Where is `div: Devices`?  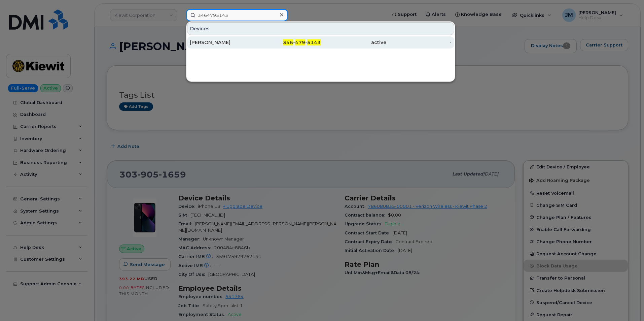
div: Devices is located at coordinates (321, 29).